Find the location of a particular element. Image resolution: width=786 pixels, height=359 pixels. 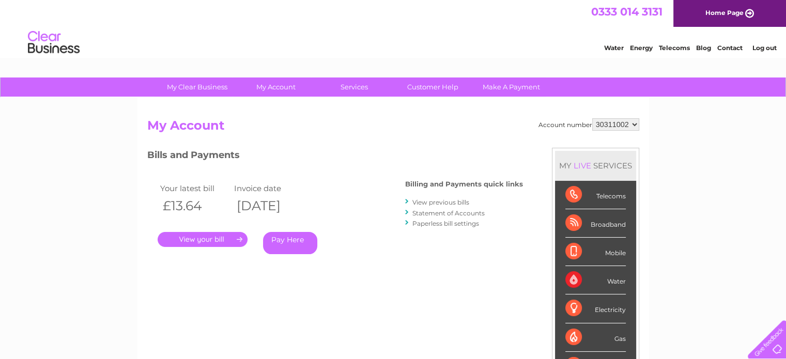

div: MY SERVICES is located at coordinates (595, 165).